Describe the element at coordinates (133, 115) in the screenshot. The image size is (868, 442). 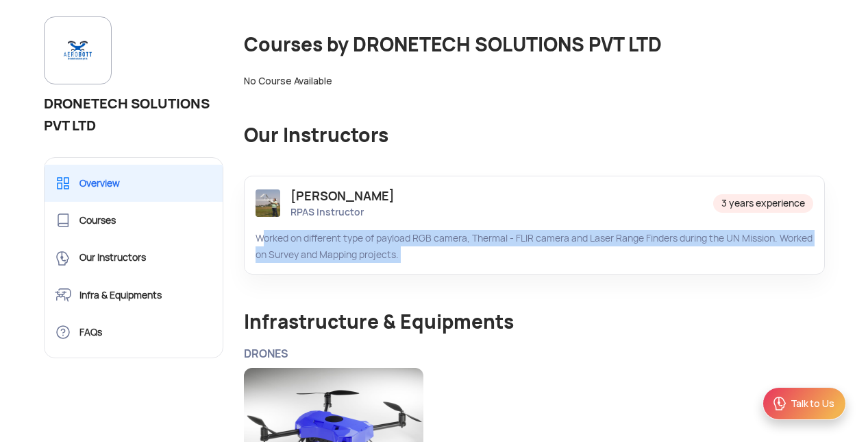
I see `h1: DRONETECH SOLUTIONS PVT LTD` at that location.